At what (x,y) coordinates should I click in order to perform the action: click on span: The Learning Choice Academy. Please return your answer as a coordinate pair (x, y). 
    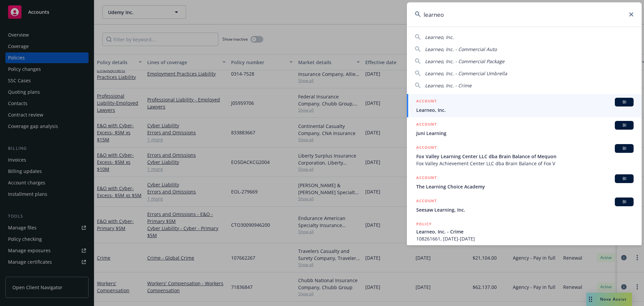
    Looking at the image, I should click on (525, 186).